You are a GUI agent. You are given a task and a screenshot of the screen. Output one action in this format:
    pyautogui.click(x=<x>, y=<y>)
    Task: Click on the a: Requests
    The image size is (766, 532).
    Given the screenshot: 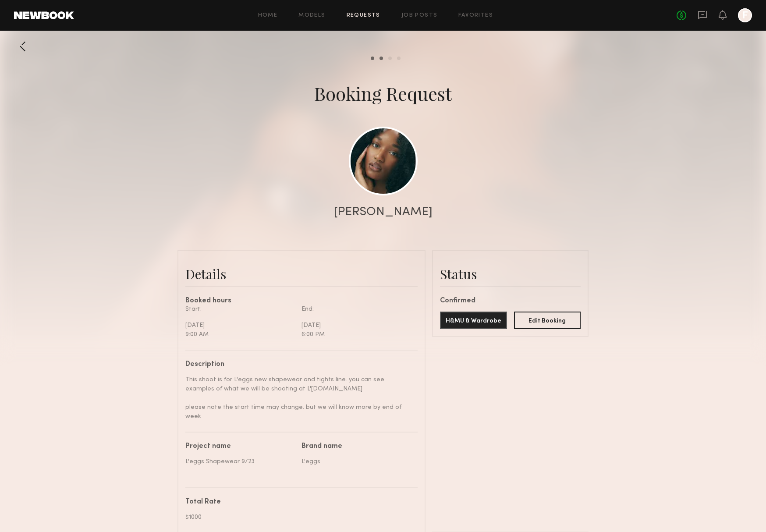 What is the action you would take?
    pyautogui.click(x=363, y=15)
    